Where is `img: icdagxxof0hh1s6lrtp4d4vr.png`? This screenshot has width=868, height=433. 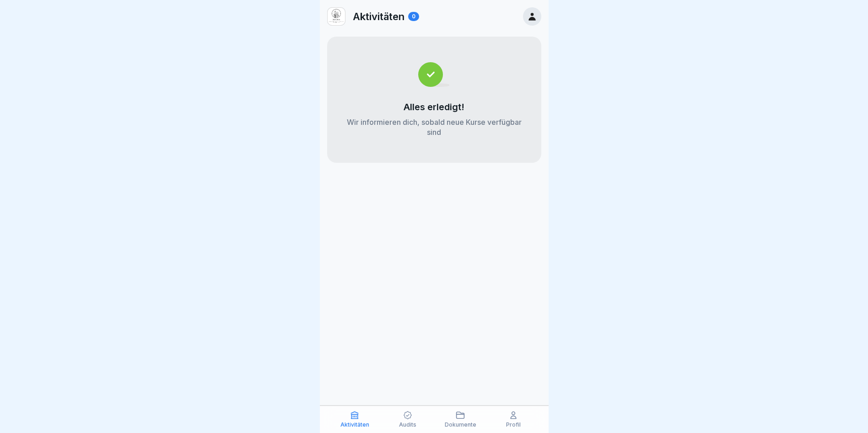 img: icdagxxof0hh1s6lrtp4d4vr.png is located at coordinates (337, 16).